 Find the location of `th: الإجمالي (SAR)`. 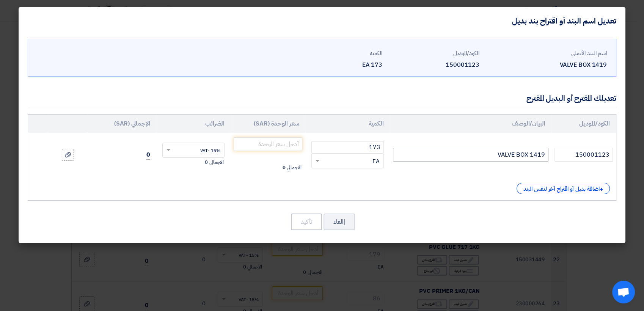

th: الإجمالي (SAR) is located at coordinates (122, 124).